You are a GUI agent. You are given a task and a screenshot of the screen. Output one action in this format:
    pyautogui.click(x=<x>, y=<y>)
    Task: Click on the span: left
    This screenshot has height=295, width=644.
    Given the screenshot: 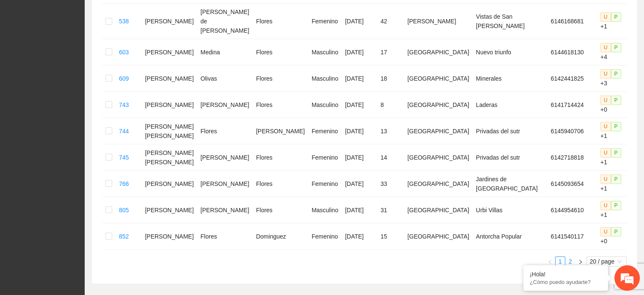 What is the action you would take?
    pyautogui.click(x=550, y=262)
    